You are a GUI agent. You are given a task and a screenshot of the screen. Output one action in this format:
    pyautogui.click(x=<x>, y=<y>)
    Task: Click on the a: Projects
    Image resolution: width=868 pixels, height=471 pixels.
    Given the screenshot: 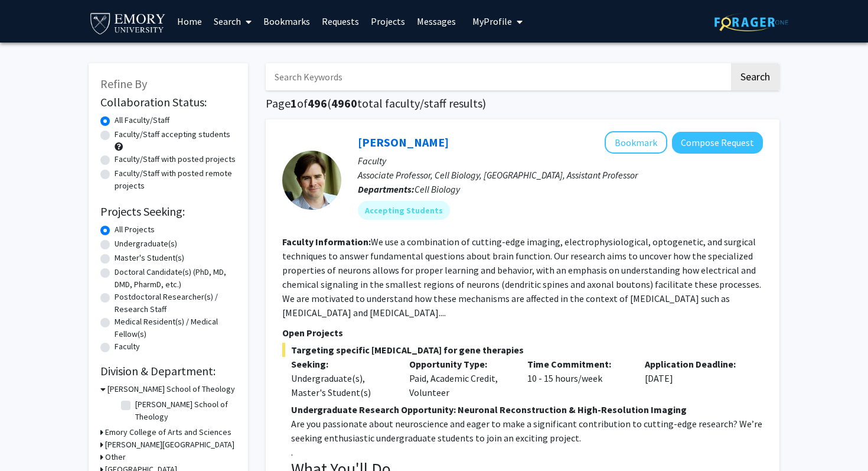 What is the action you would take?
    pyautogui.click(x=388, y=21)
    